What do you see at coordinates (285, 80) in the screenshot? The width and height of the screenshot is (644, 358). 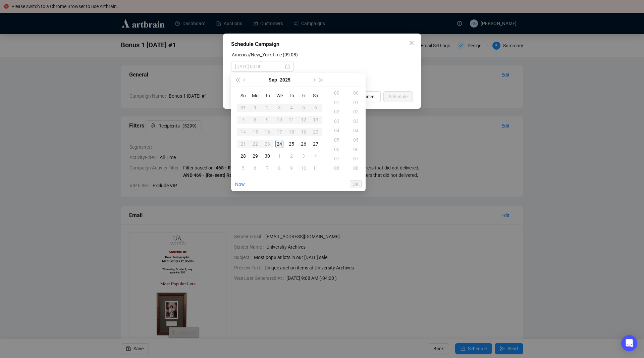 I see `button: Choose a year` at bounding box center [285, 80].